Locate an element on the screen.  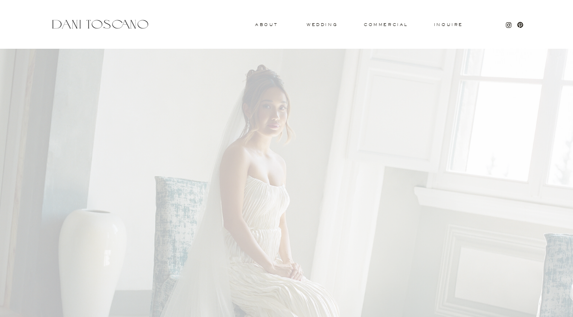
a: Inquire is located at coordinates (449, 25).